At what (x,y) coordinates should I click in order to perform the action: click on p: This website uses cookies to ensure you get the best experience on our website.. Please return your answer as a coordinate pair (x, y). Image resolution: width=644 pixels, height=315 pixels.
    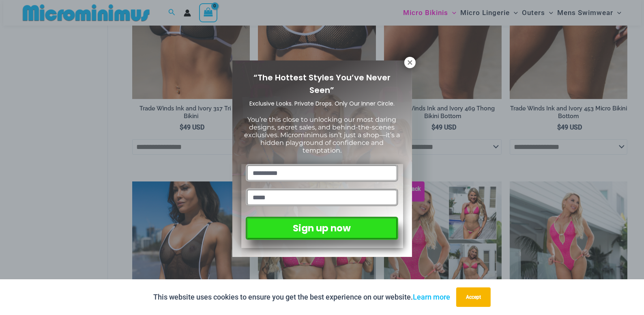
    Looking at the image, I should click on (302, 297).